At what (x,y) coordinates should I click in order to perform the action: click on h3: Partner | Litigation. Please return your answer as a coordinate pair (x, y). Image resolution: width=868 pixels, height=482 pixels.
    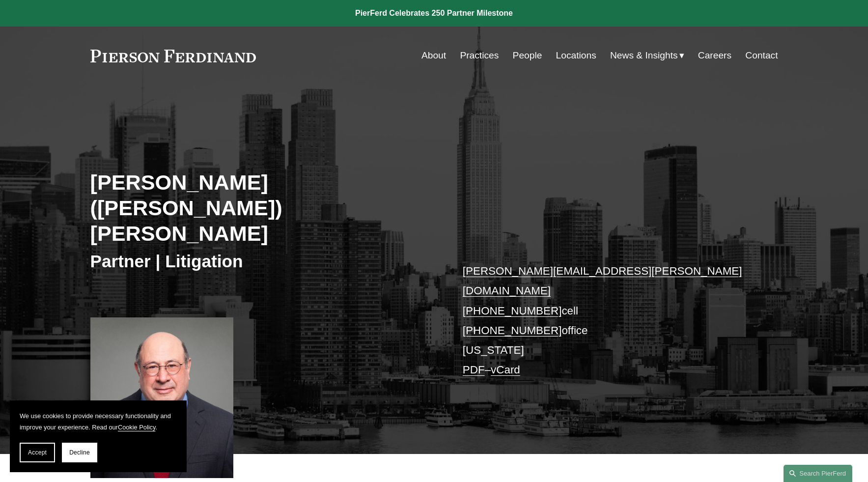
    Looking at the image, I should click on (262, 261).